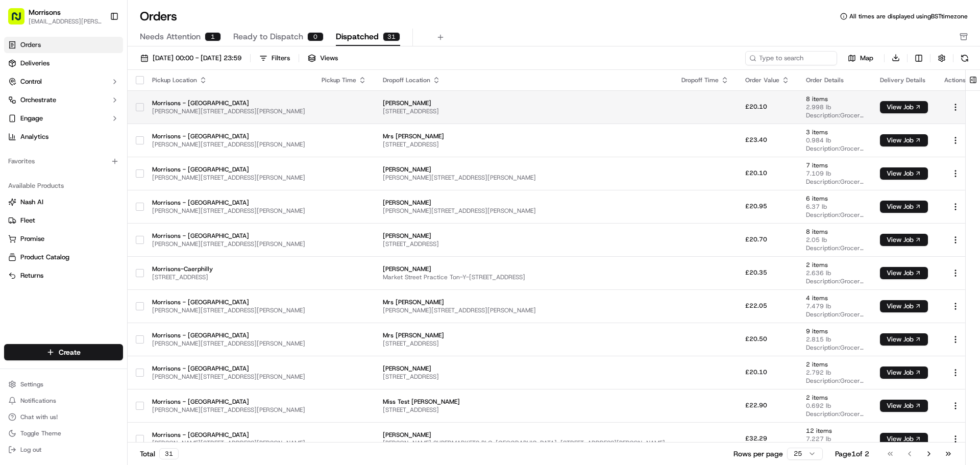  I want to click on span: Ready to Dispatch, so click(268, 36).